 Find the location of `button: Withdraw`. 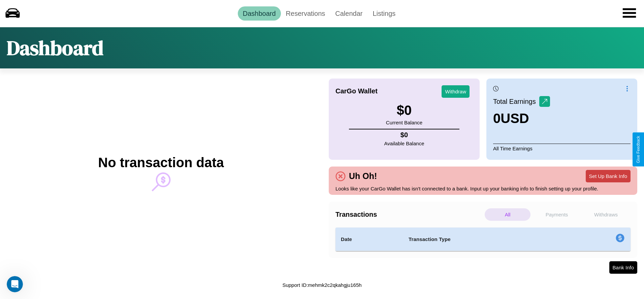

button: Withdraw is located at coordinates (455, 91).